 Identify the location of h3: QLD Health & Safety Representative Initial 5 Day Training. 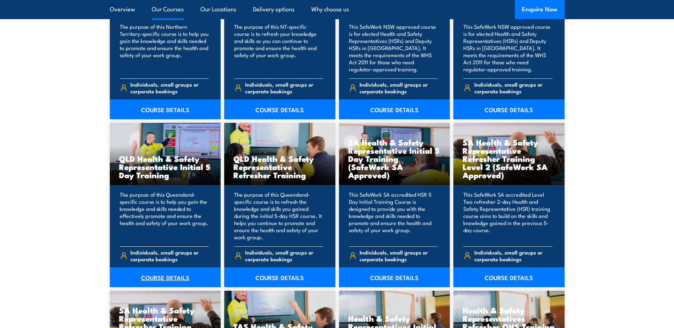
(165, 167).